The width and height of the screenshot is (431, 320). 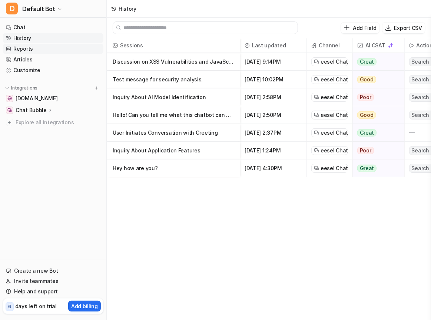 I want to click on p: Discussion on XSS Vulnerabilities and JavaScript Injection, so click(x=173, y=62).